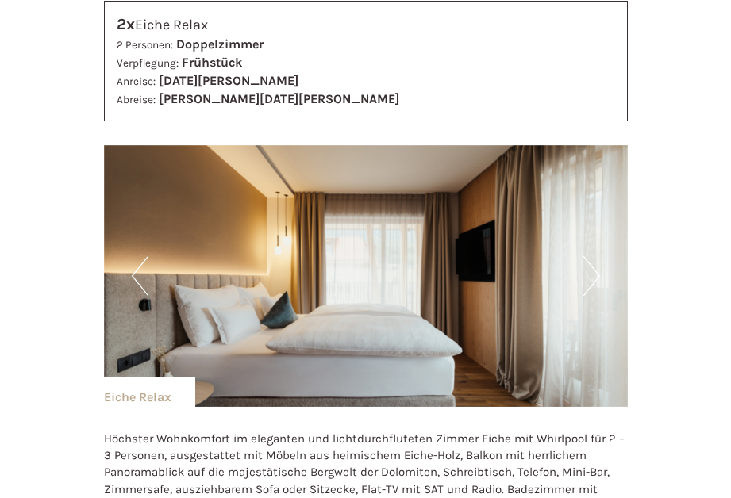  Describe the element at coordinates (140, 276) in the screenshot. I see `button: Previous` at that location.